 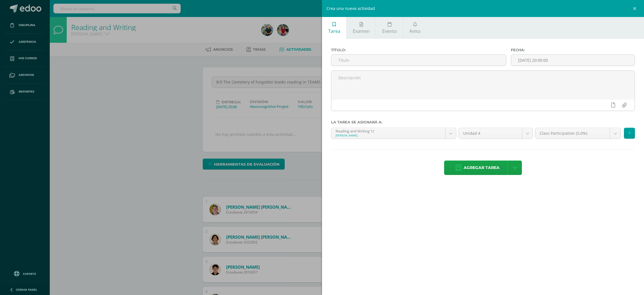 I want to click on span: Tarea, so click(x=334, y=31).